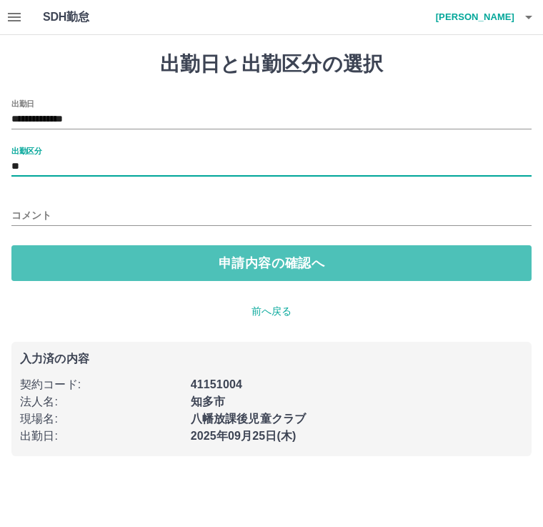 Image resolution: width=543 pixels, height=527 pixels. What do you see at coordinates (249, 418) in the screenshot?
I see `b: 八幡放課後児童クラブ` at bounding box center [249, 418].